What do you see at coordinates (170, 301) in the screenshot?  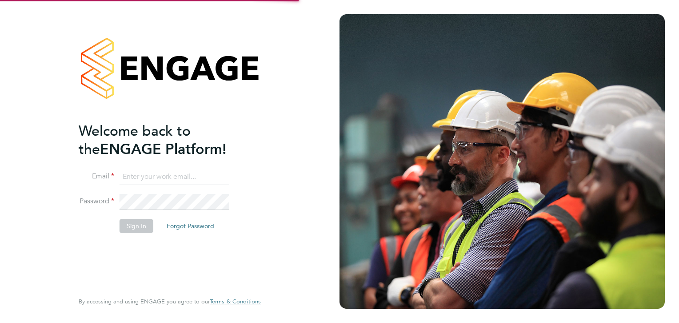 I see `span: By accessing and using ENGAGE you agree to our` at bounding box center [170, 301].